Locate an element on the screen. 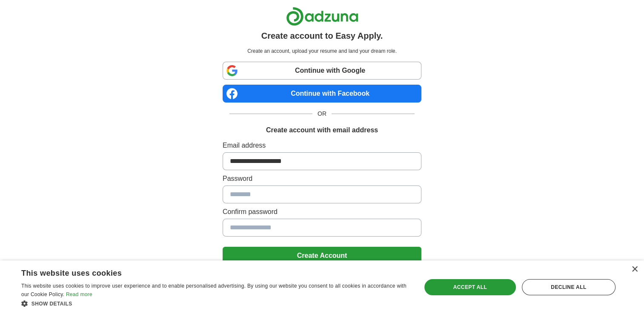 Image resolution: width=644 pixels, height=314 pixels. button: Create Account is located at coordinates (322, 256).